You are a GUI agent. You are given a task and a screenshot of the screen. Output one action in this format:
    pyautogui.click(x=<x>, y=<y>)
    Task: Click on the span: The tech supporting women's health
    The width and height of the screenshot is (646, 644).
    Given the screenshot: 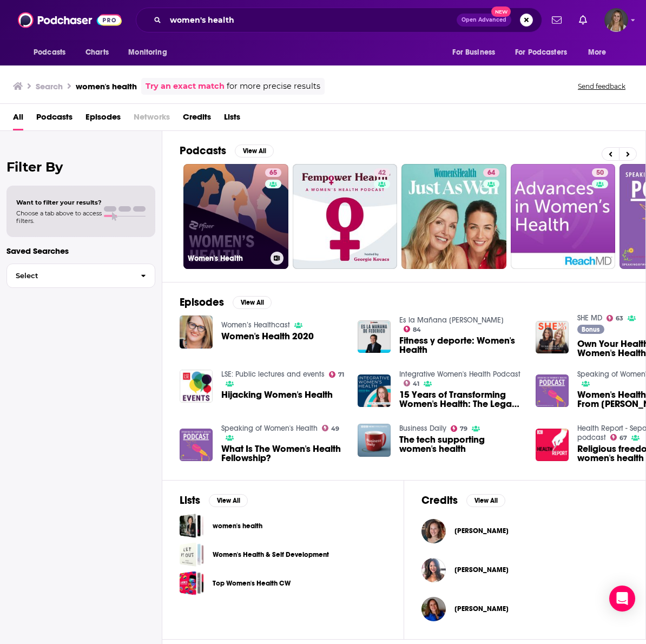 What is the action you would take?
    pyautogui.click(x=461, y=444)
    